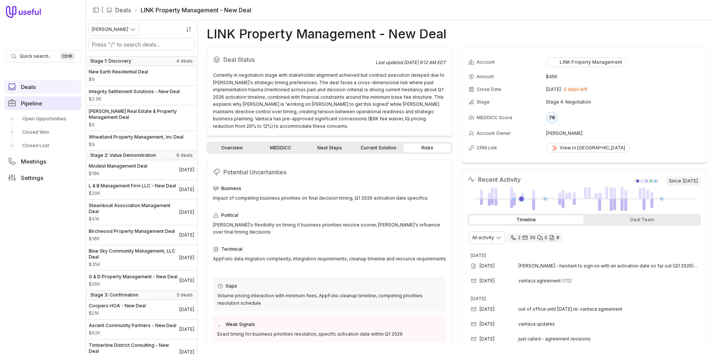 Image resolution: width=716 pixels, height=355 pixels. What do you see at coordinates (329, 101) in the screenshot?
I see `div: Currently in negotiation stage with stakeholder alignment achieved but contract execution delayed...` at bounding box center [329, 101].